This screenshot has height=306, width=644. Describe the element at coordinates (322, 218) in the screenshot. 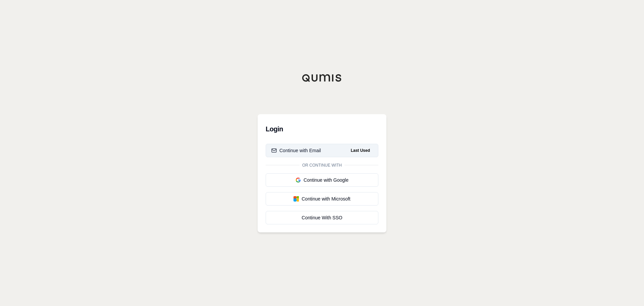

I see `div: Continue With SSO` at that location.